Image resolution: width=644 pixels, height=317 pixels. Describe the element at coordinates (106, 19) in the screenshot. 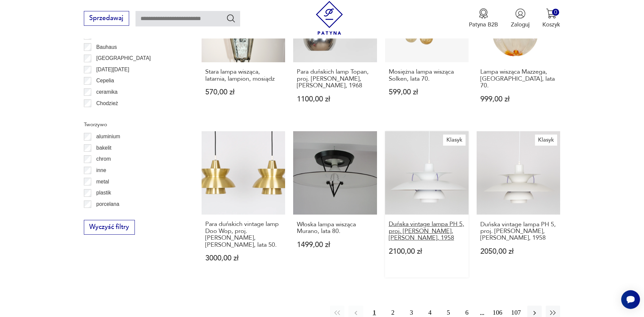

I see `button: Sprzedawaj` at that location.